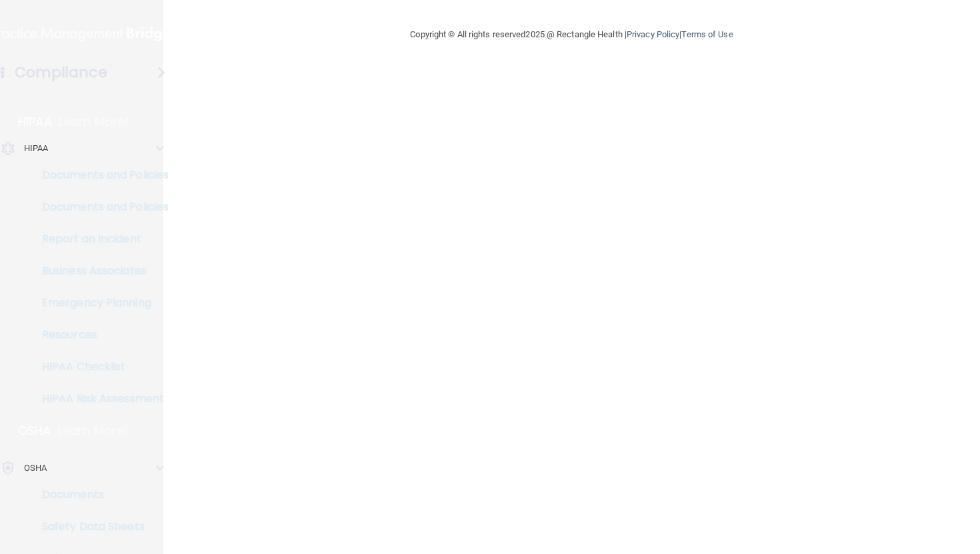 Image resolution: width=980 pixels, height=554 pixels. Describe the element at coordinates (99, 239) in the screenshot. I see `p: Report an Incident` at that location.